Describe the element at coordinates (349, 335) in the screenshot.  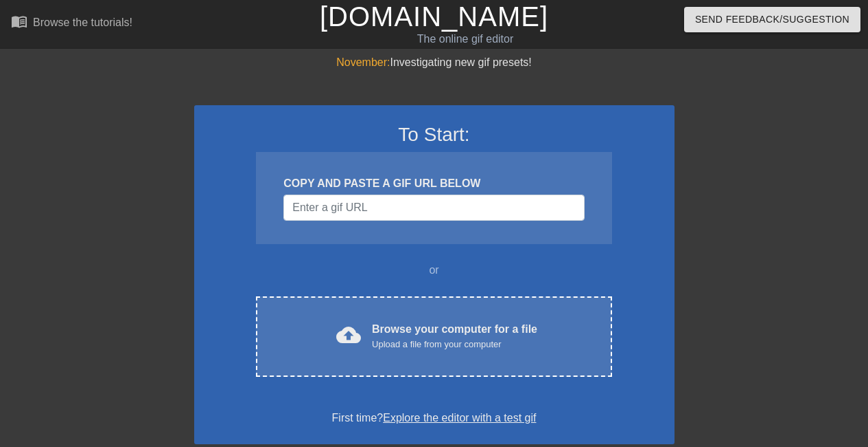
I see `span: cloud_upload` at that location.